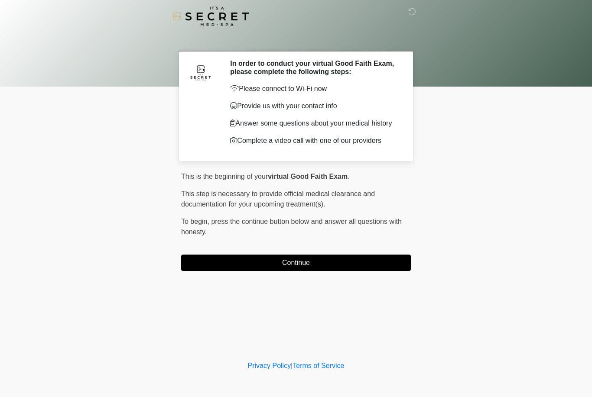 Image resolution: width=592 pixels, height=397 pixels. What do you see at coordinates (314, 89) in the screenshot?
I see `p: Please connect to Wi-Fi now` at bounding box center [314, 89].